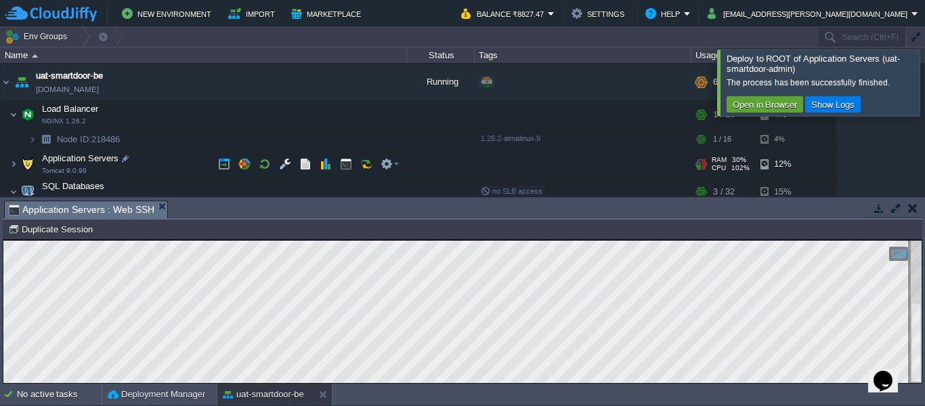 The image size is (925, 406). Describe the element at coordinates (52, 229) in the screenshot. I see `button: Duplicate Session` at that location.